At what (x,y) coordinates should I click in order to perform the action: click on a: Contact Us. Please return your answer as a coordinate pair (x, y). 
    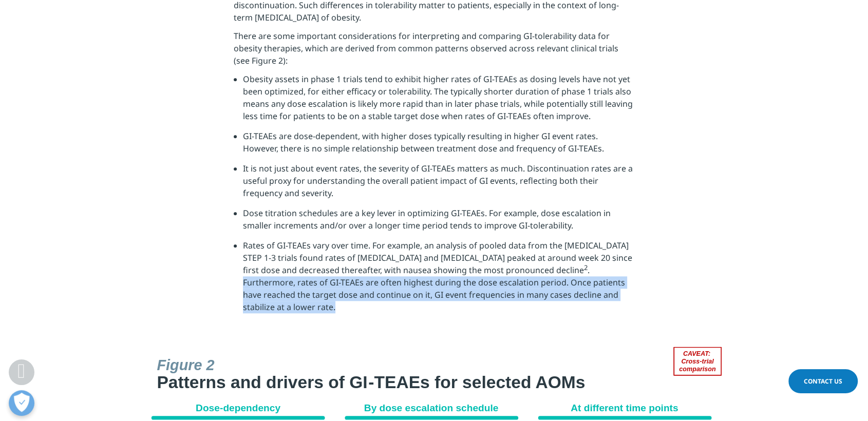
    Looking at the image, I should click on (823, 381).